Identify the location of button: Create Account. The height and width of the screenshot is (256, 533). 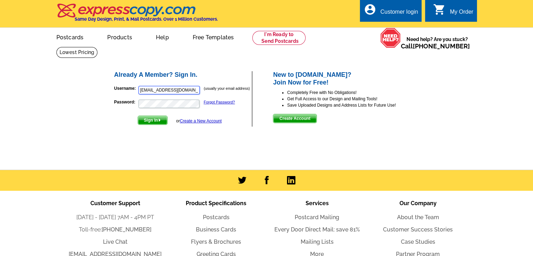
(295, 118).